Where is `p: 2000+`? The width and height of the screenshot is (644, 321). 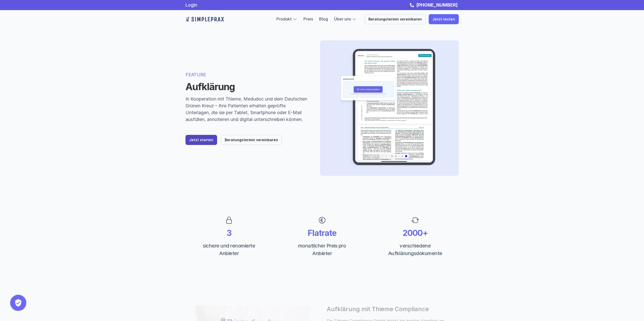 p: 2000+ is located at coordinates (415, 233).